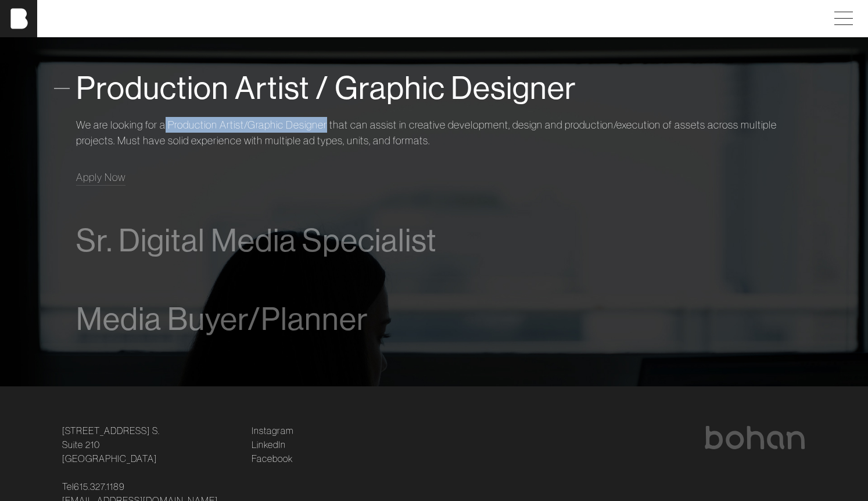 The image size is (868, 501). Describe the element at coordinates (269, 444) in the screenshot. I see `a: LinkedIn` at that location.